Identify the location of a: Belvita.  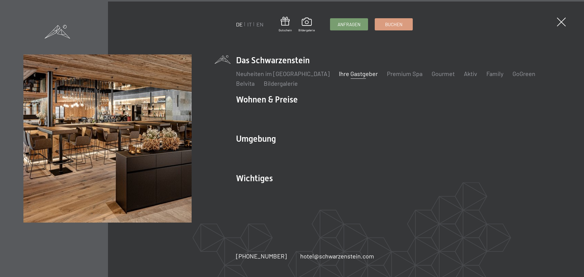
(245, 83).